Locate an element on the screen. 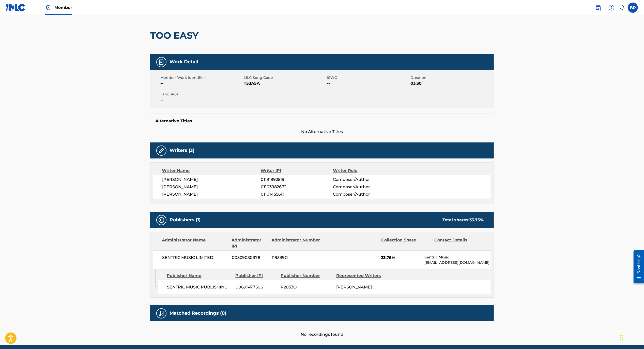 The width and height of the screenshot is (644, 349). h5: Matched Recordings (0) is located at coordinates (198, 313).